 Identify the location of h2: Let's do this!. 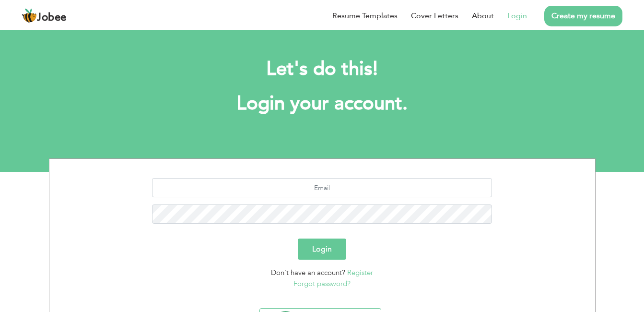
(322, 69).